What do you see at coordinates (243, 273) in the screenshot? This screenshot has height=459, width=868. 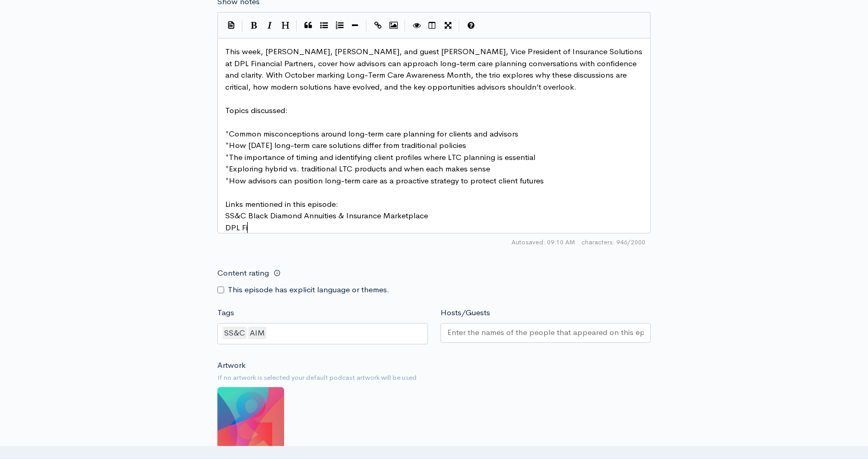 I see `label: Content rating` at bounding box center [243, 273].